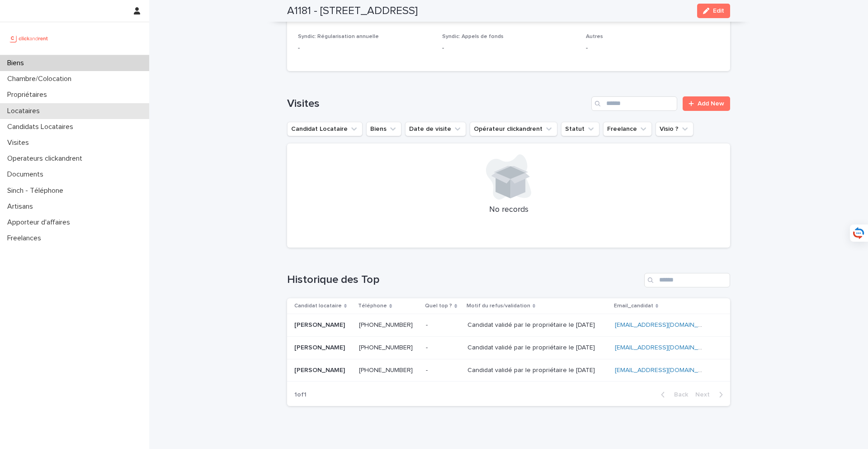  What do you see at coordinates (37, 191) in the screenshot?
I see `p: Sinch - Téléphone` at bounding box center [37, 191].